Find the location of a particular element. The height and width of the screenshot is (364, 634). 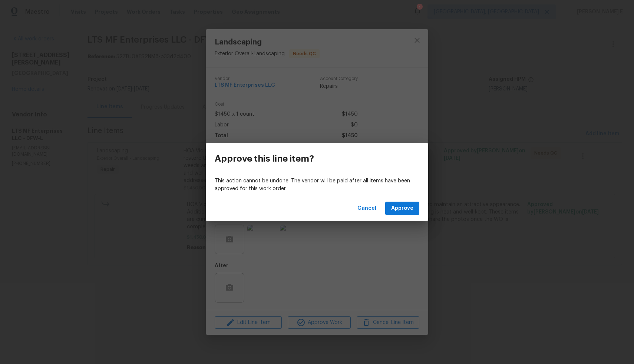

button: Approve is located at coordinates (402, 208).